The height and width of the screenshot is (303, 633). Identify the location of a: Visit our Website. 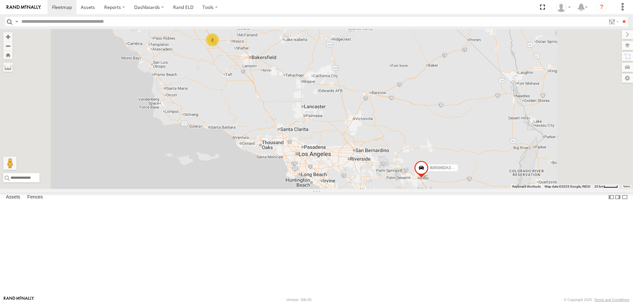
(19, 300).